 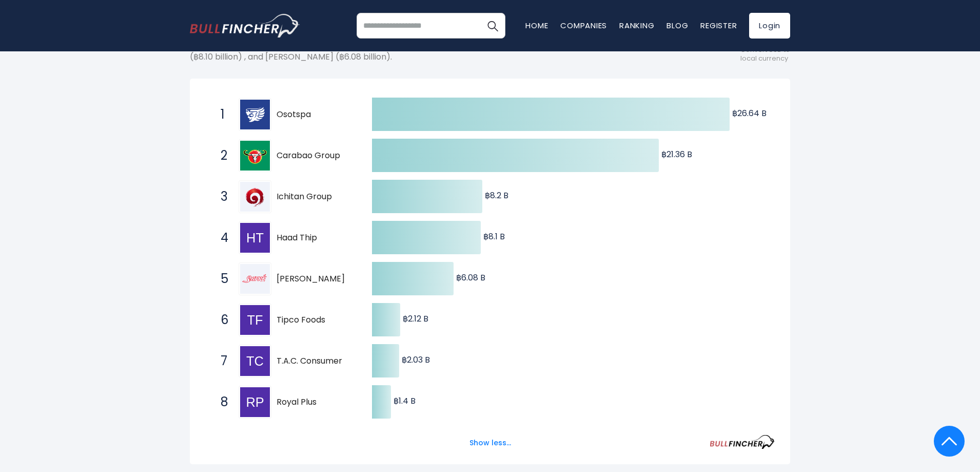 What do you see at coordinates (221, 197) in the screenshot?
I see `span: 3` at bounding box center [221, 197].